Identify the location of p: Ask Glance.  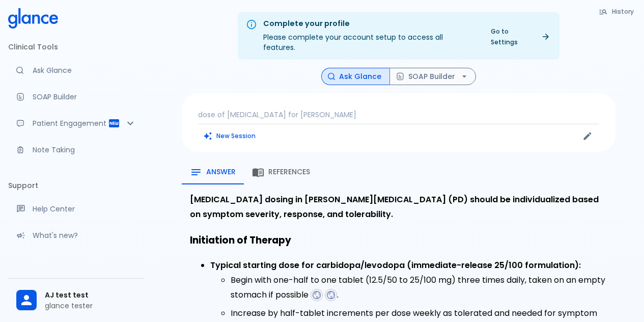
(85, 70).